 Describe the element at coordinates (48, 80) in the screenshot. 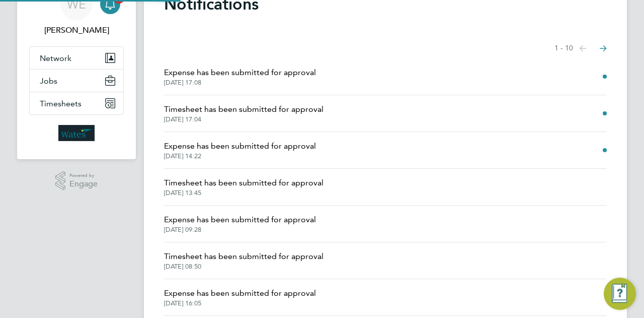

I see `span: Jobs` at that location.